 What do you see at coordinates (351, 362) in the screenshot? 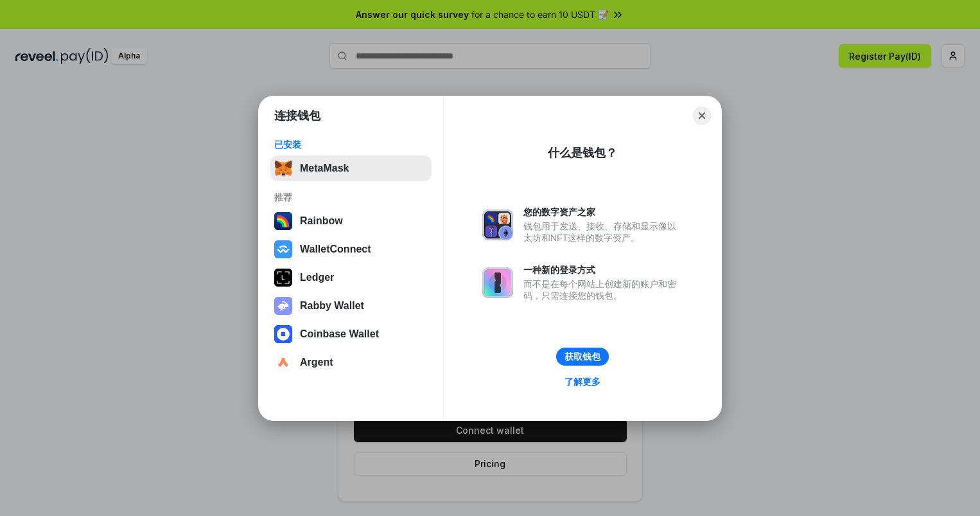
I see `button: Argent` at bounding box center [351, 362].